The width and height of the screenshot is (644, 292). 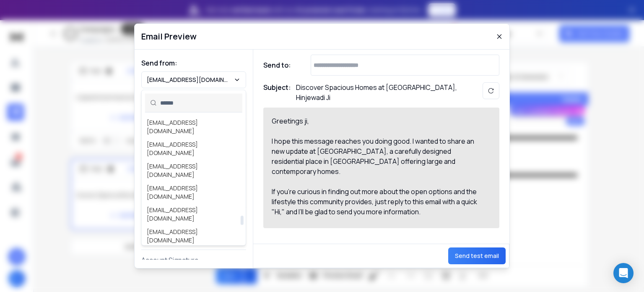 What do you see at coordinates (280, 65) in the screenshot?
I see `h1: Send to:` at bounding box center [280, 65].